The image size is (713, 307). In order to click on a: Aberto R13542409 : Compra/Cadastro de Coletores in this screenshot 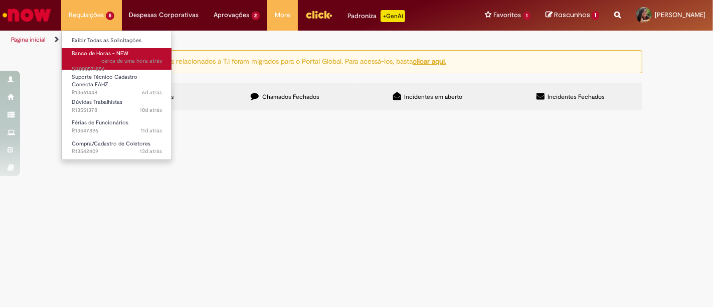, I will do `click(117, 147)`.